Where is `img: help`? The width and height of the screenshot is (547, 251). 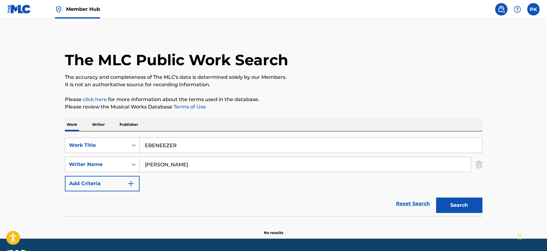
img: help is located at coordinates (518, 9).